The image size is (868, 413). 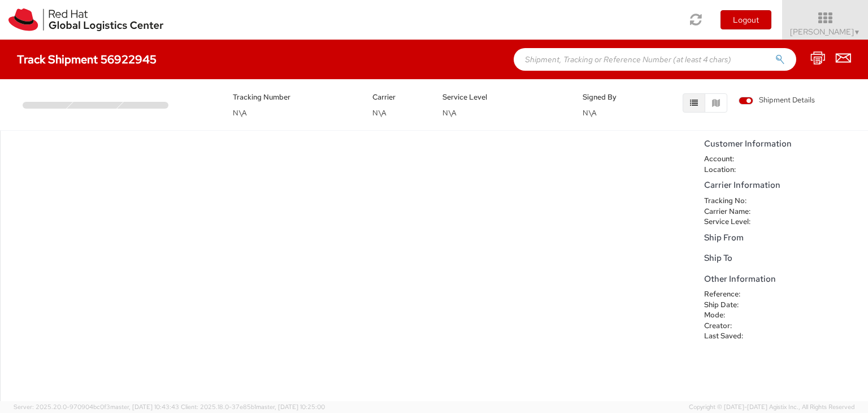 I want to click on dt: Carrier Name:, so click(x=732, y=211).